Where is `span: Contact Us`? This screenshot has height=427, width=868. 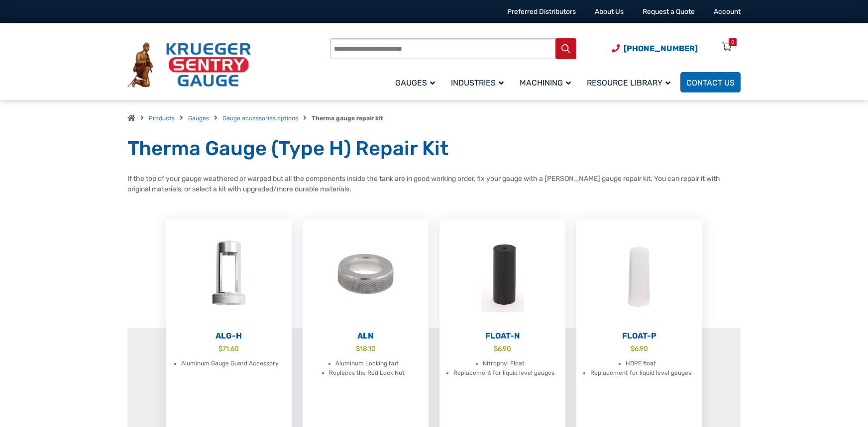 span: Contact Us is located at coordinates (710, 83).